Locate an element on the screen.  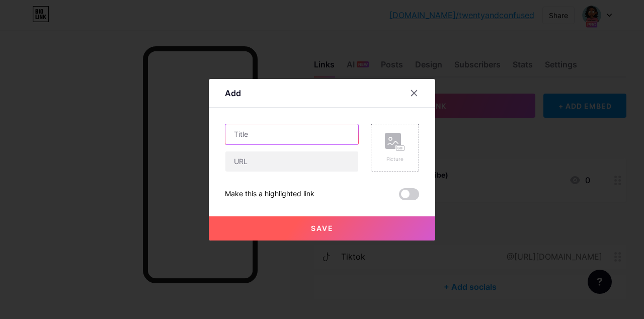
div: Add is located at coordinates (233, 93).